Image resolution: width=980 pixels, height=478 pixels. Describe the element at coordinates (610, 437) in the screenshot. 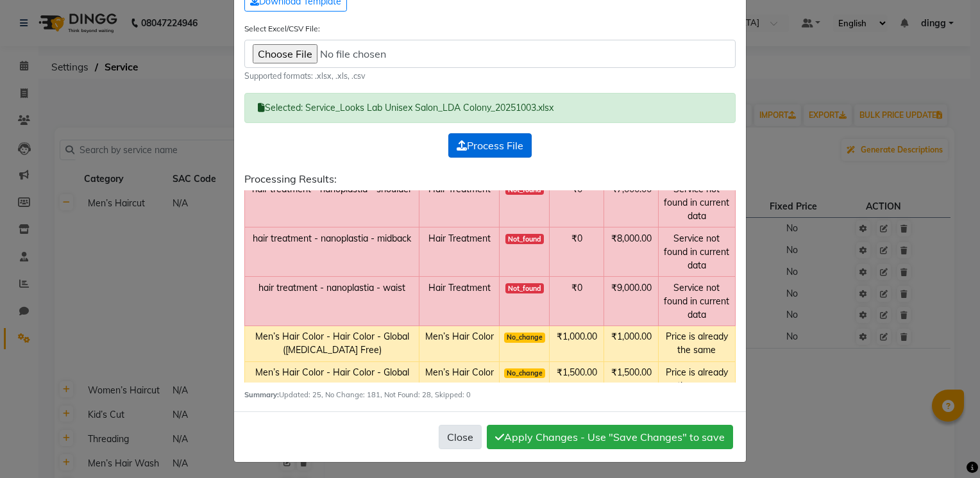

I see `button: Apply Changes - Use "Save Changes" to save` at that location.